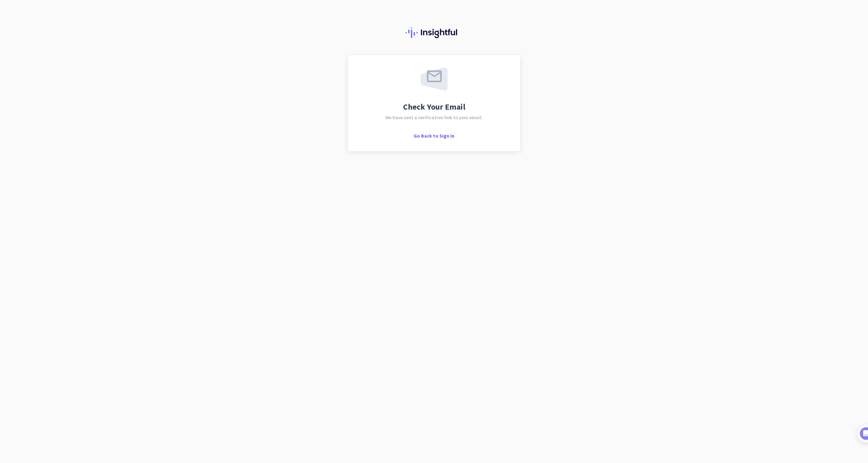  I want to click on img: email-sent, so click(434, 79).